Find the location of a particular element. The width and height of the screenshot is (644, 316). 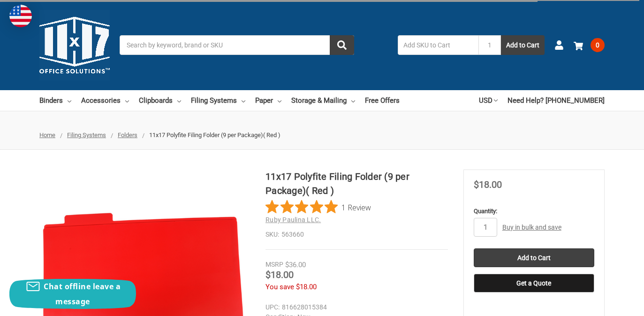

dd: 563660 is located at coordinates (356, 234).